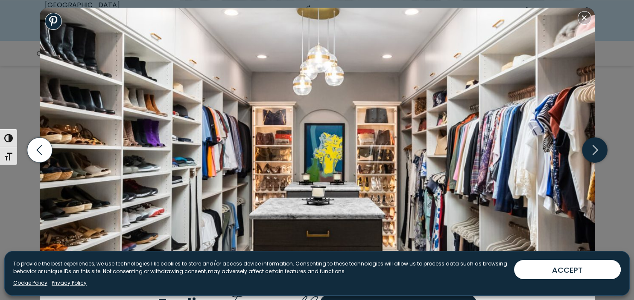 Image resolution: width=634 pixels, height=300 pixels. What do you see at coordinates (317, 146) in the screenshot?
I see `img: Walk-in with dual islands, extensive hanging and shoe space, and accent-lit shelves highlighting ...` at bounding box center [317, 146].